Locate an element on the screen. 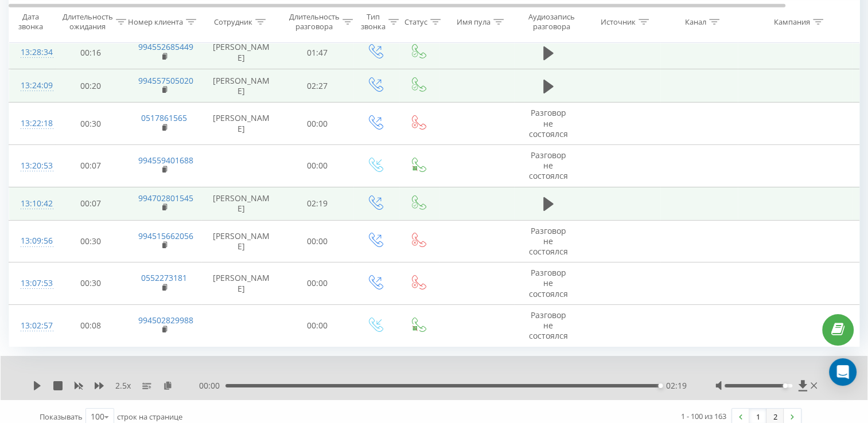 This screenshot has width=868, height=423. div: Дата звонка is located at coordinates (30, 22).